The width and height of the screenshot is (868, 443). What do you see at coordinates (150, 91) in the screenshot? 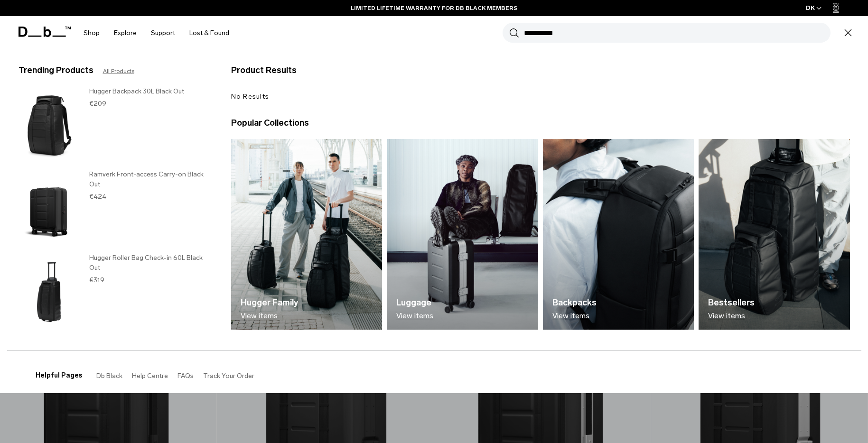
I see `h3: Hugger Backpack 30L Black Out` at bounding box center [150, 91].